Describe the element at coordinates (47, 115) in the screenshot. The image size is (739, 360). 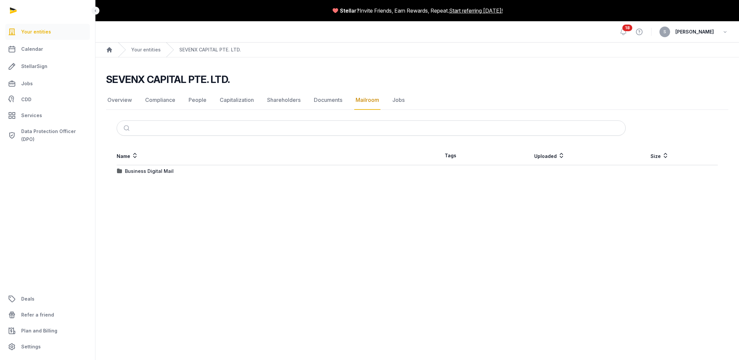
I see `a: Services` at that location.